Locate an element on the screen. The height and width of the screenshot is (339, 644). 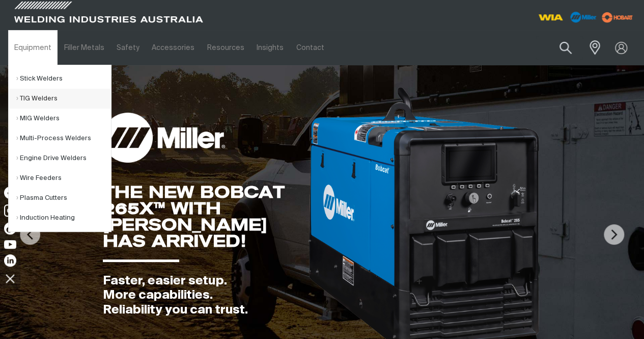
a: Contact is located at coordinates (310, 48).